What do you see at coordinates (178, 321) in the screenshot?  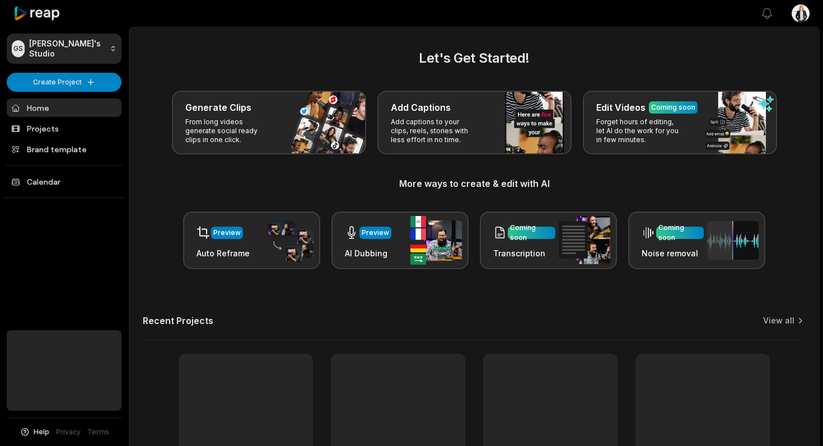 I see `h2: Recent Projects` at bounding box center [178, 321].